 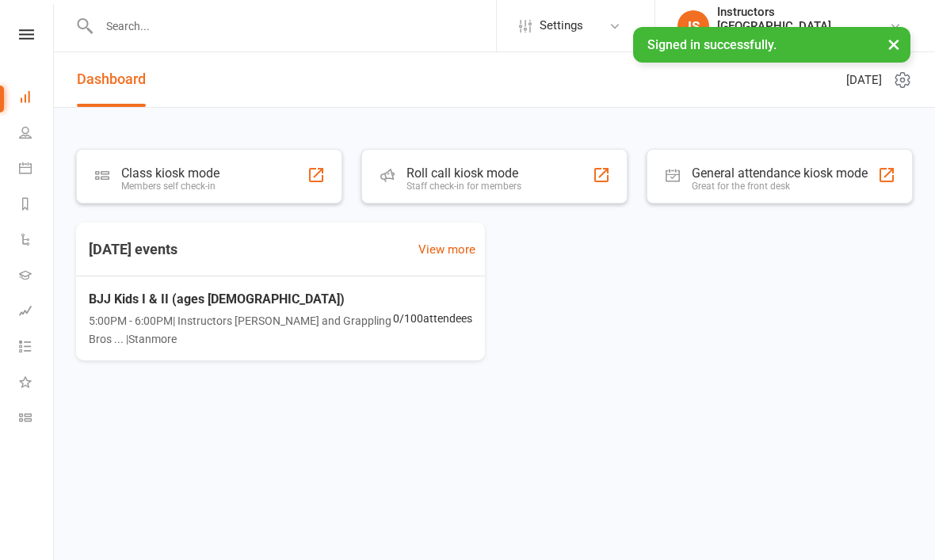 What do you see at coordinates (780, 186) in the screenshot?
I see `div: Great for the front desk` at bounding box center [780, 186].